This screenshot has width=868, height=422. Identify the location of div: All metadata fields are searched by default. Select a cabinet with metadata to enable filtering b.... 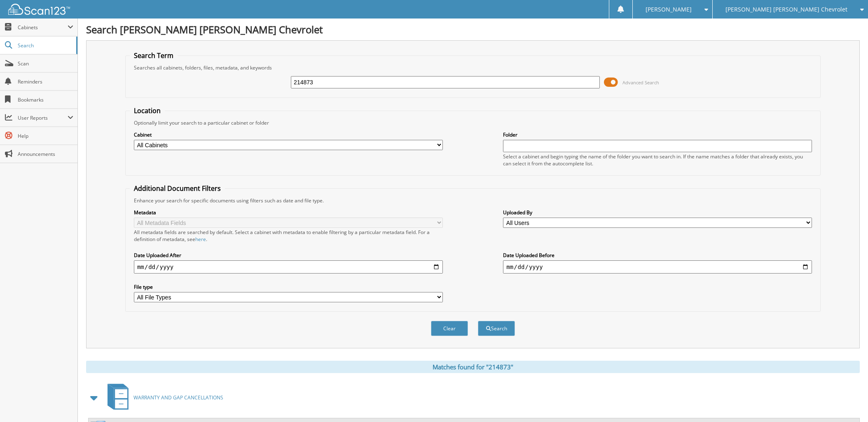
(288, 236).